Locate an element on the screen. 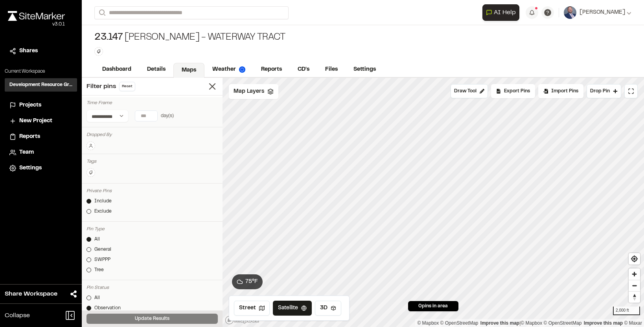 The width and height of the screenshot is (644, 327). span: Reports is located at coordinates (30, 137).